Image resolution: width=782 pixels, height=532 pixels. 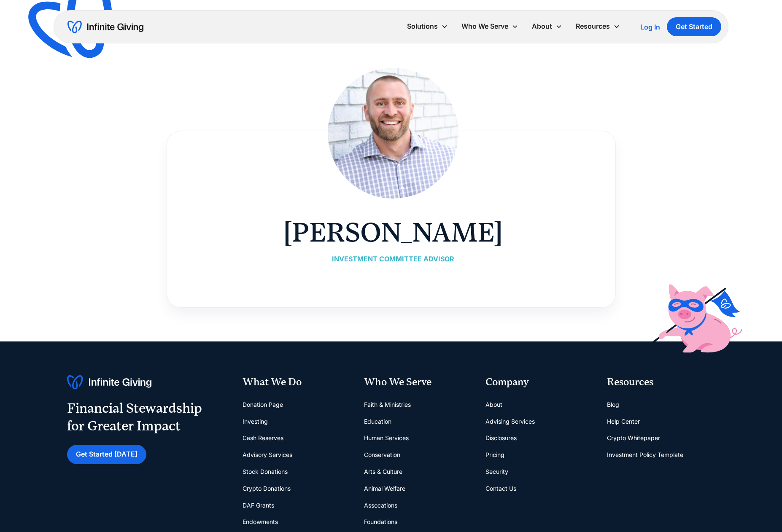 What do you see at coordinates (263, 438) in the screenshot?
I see `a: Cash Reserves` at bounding box center [263, 438].